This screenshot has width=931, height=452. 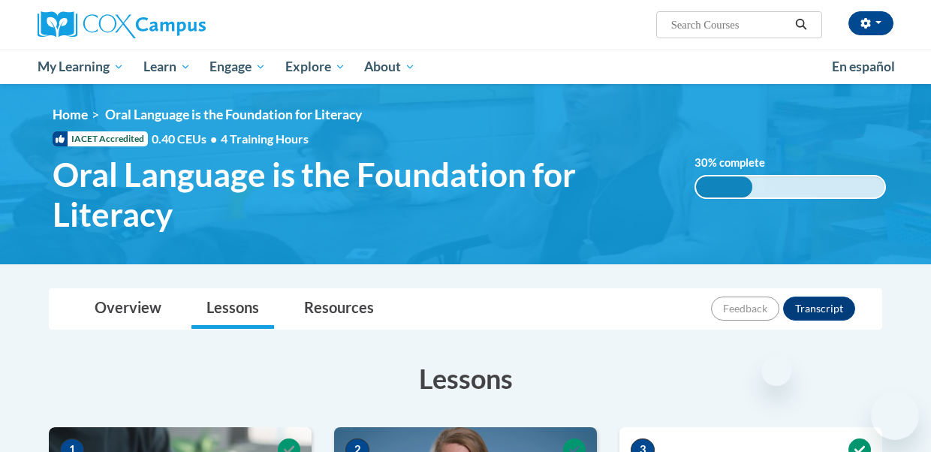 I want to click on div: Main menu, so click(x=466, y=67).